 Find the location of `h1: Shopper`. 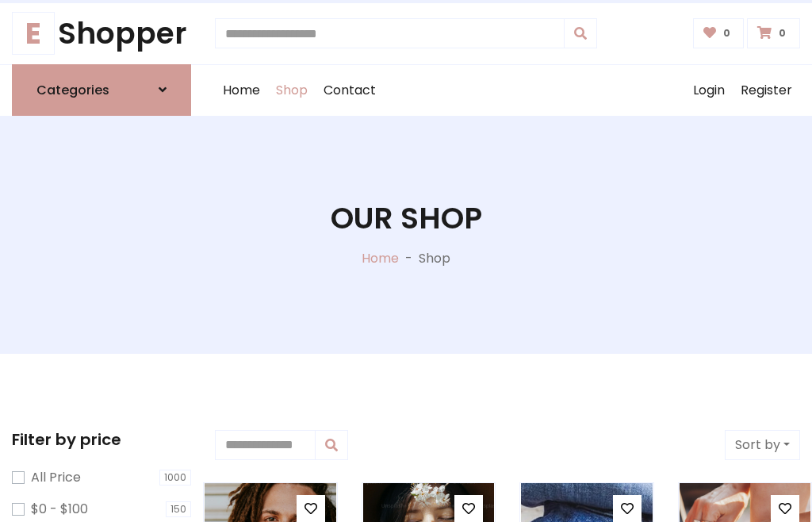

h1: Shopper is located at coordinates (101, 33).